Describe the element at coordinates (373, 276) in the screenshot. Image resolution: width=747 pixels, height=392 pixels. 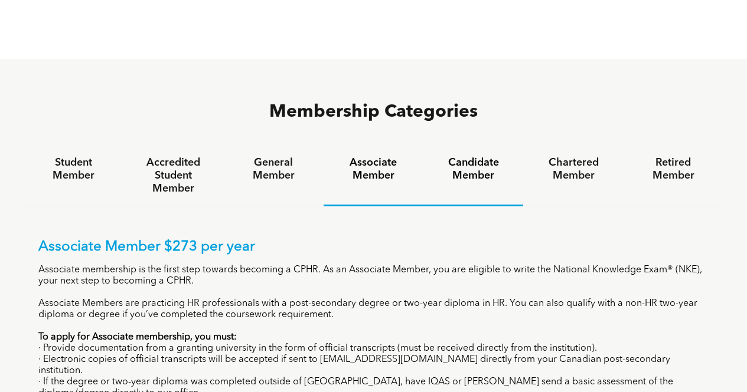
I see `p: Associate membership is the first step towards becoming a CPHR. As an Associate Member, you are e...` at that location.